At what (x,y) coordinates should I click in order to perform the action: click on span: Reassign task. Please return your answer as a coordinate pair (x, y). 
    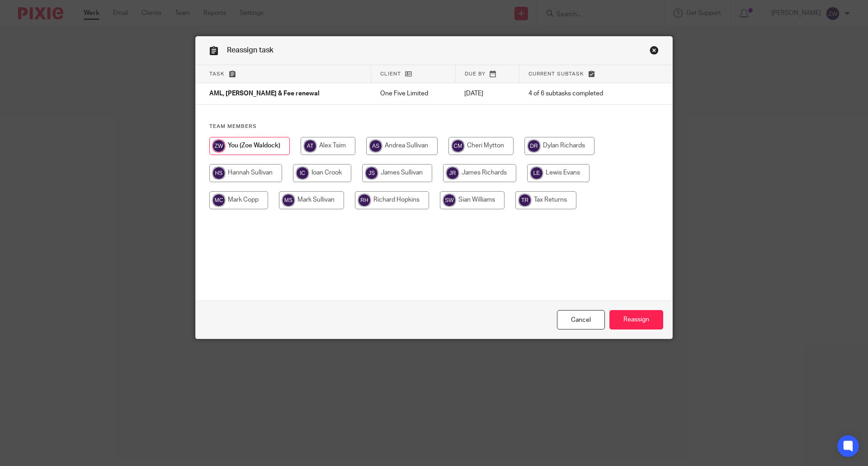
    Looking at the image, I should click on (250, 50).